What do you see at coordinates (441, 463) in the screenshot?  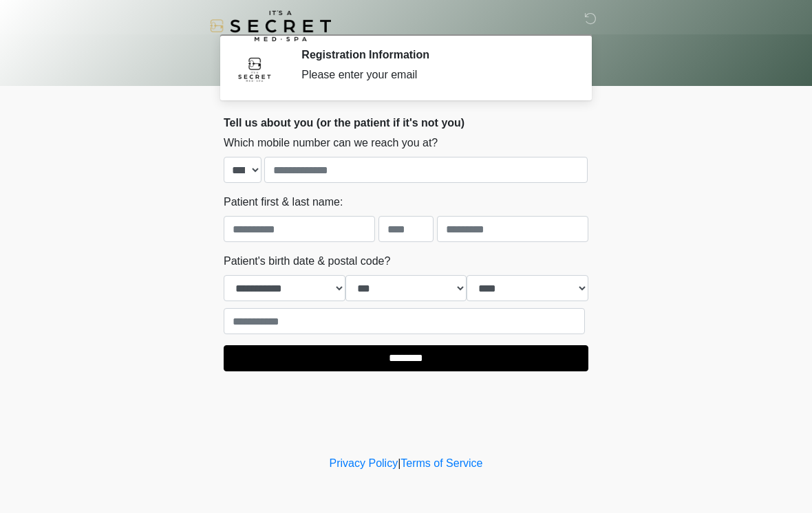 I see `a: Terms of Service` at bounding box center [441, 463].